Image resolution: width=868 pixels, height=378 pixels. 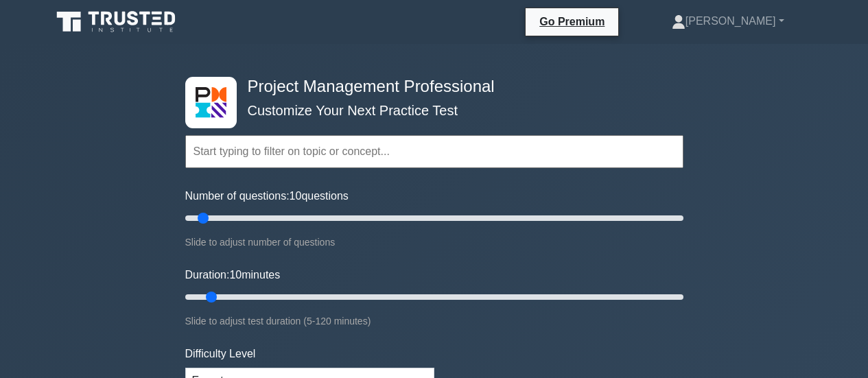 What do you see at coordinates (435, 242) in the screenshot?
I see `div: Slide to adjust number of questions` at bounding box center [435, 242].